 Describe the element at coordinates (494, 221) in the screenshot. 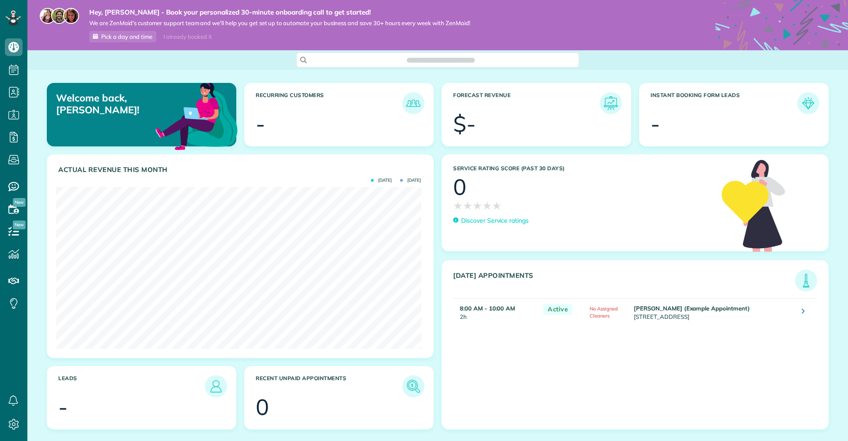

I see `p: Discover Service ratings` at that location.